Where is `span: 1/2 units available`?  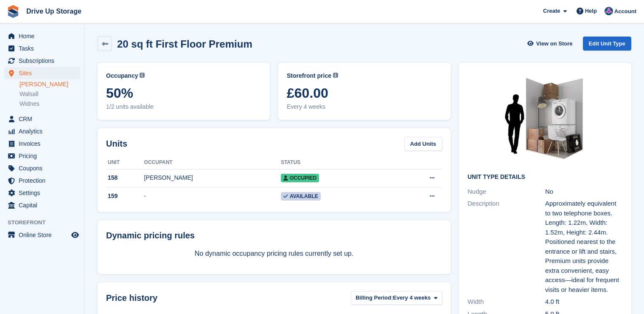 span: 1/2 units available is located at coordinates (184, 107).